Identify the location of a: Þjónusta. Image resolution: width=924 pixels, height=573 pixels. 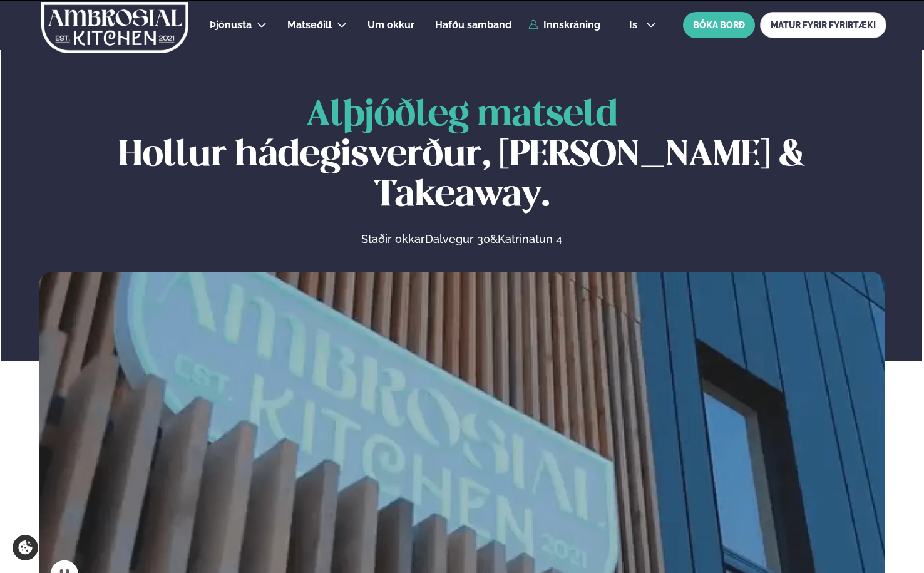
(230, 25).